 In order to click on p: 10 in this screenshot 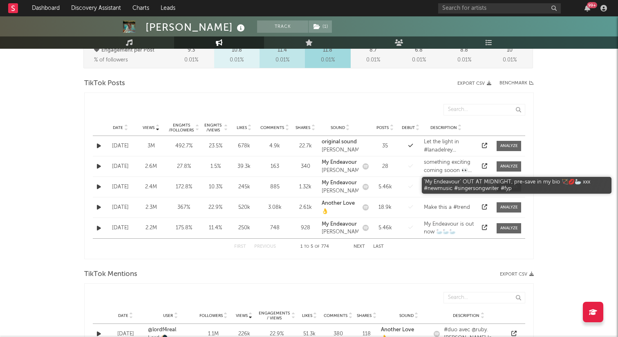, I will do `click(510, 50)`.